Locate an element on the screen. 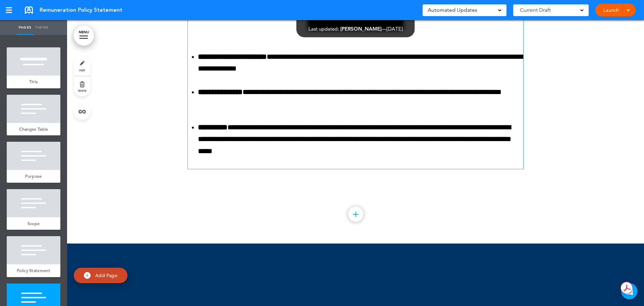 The width and height of the screenshot is (644, 306). span: Title is located at coordinates (34, 82).